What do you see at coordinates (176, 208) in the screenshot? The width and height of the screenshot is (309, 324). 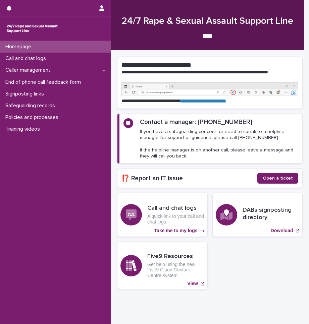 I see `h3: Call and chat logs` at bounding box center [176, 208].